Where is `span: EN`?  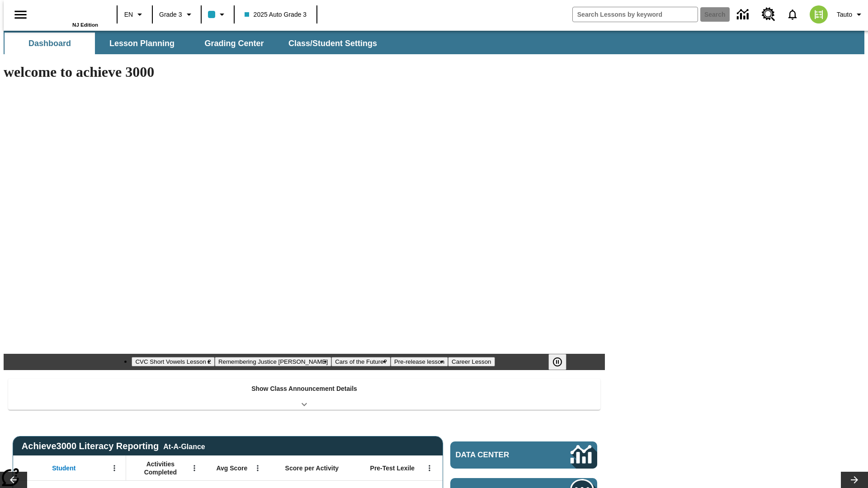 span: EN is located at coordinates (128, 14).